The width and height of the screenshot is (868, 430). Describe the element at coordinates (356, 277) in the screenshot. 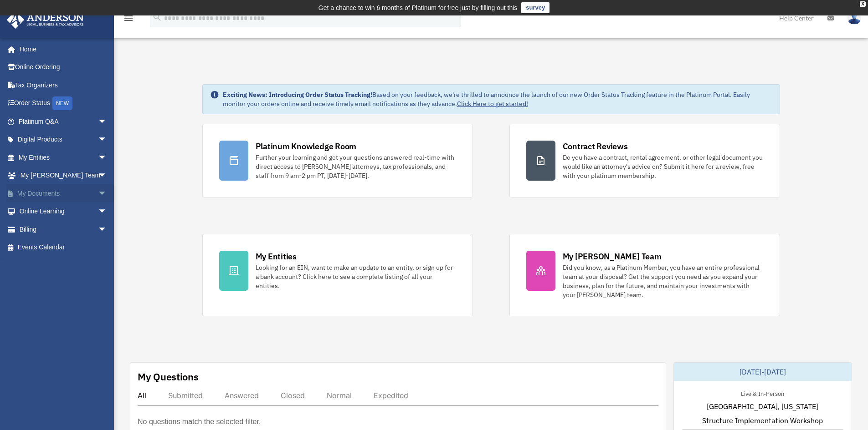

I see `div: Looking for an EIN, want to make an update to an entity, or sign up for a bank account? Click her...` at that location.